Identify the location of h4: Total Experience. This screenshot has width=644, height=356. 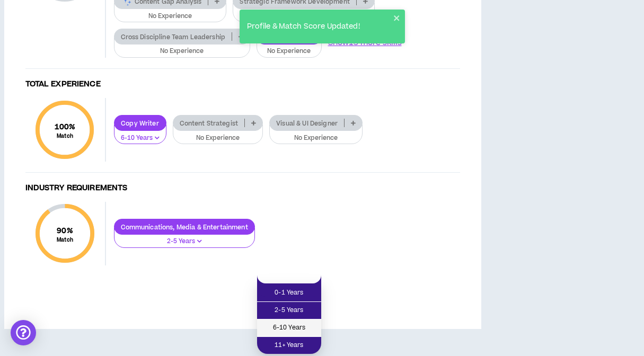
(243, 85).